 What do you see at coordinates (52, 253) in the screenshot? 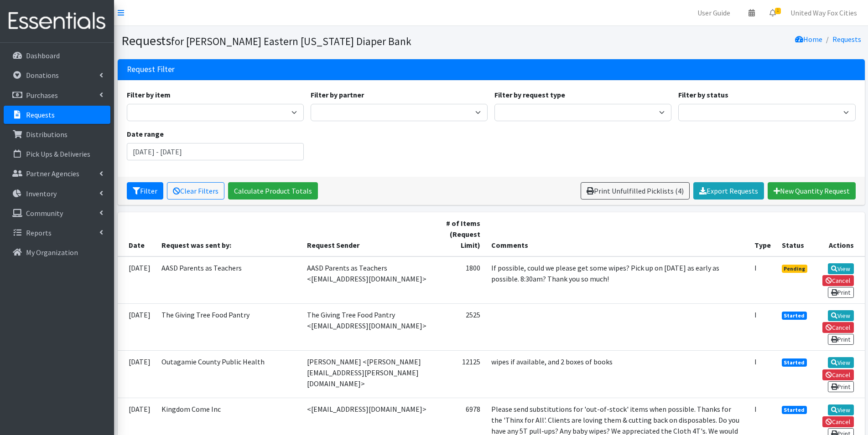
I see `p: My Organization` at bounding box center [52, 253].